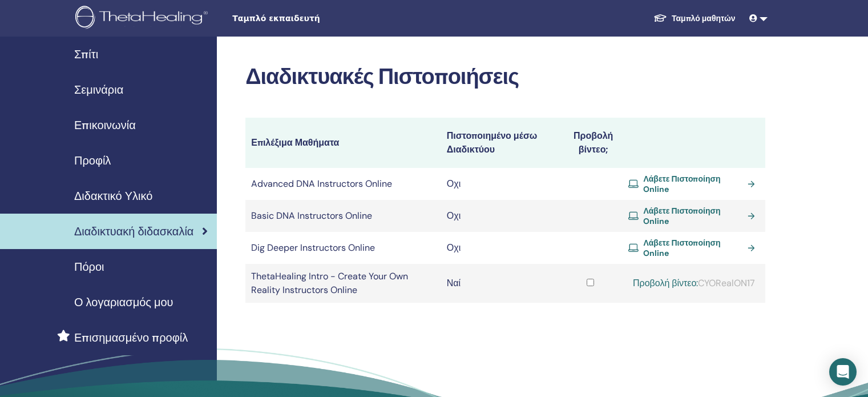 The image size is (868, 397). I want to click on span: Διαδικτυακή διδασκαλία, so click(134, 231).